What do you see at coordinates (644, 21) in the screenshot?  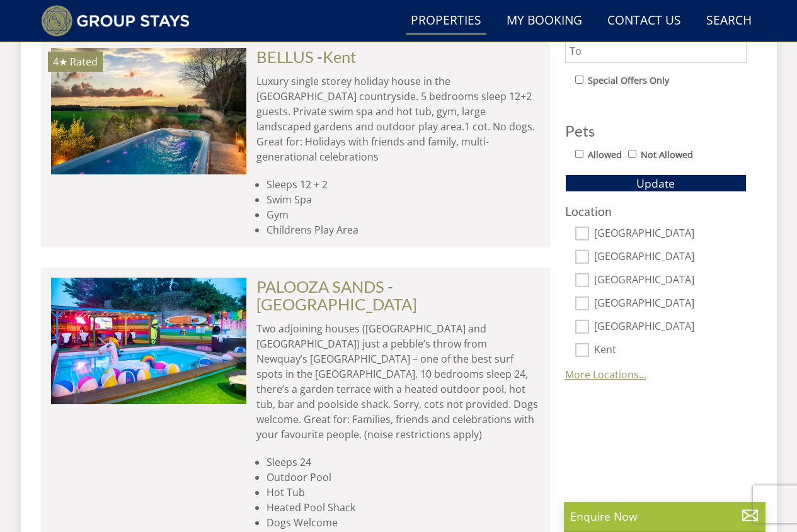 I see `a: Contact Us` at bounding box center [644, 21].